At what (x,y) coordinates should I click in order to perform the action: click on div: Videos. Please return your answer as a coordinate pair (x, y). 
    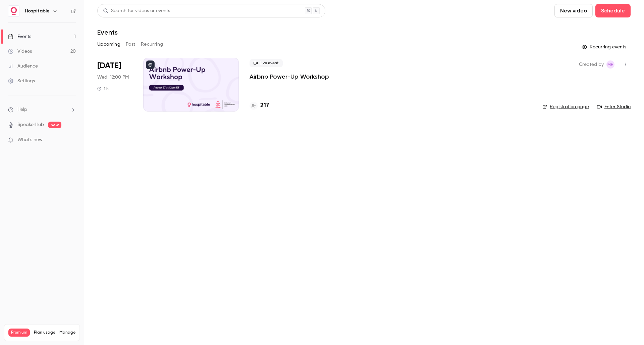
    Looking at the image, I should click on (20, 51).